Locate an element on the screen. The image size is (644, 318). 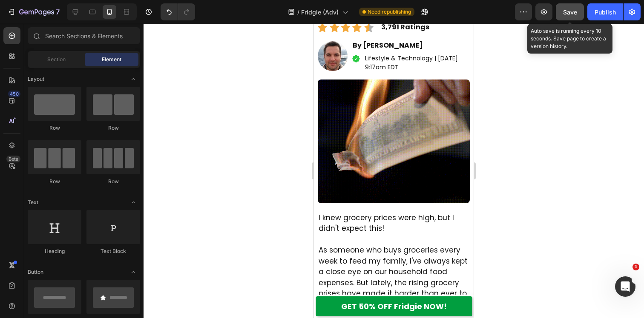
input: Search Sections & Elements is located at coordinates (84, 36).